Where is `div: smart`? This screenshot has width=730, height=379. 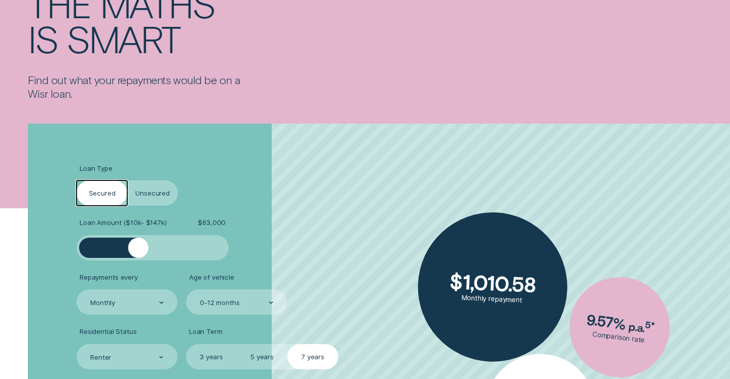
div: smart is located at coordinates (123, 39).